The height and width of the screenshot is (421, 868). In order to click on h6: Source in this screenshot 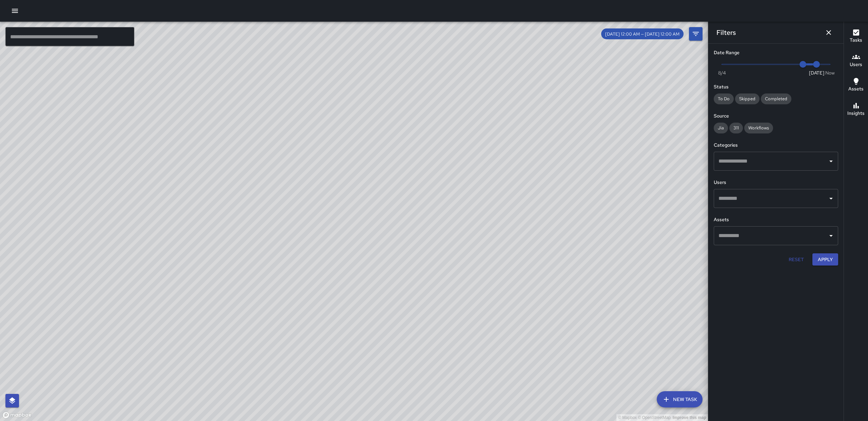, I will do `click(776, 116)`.